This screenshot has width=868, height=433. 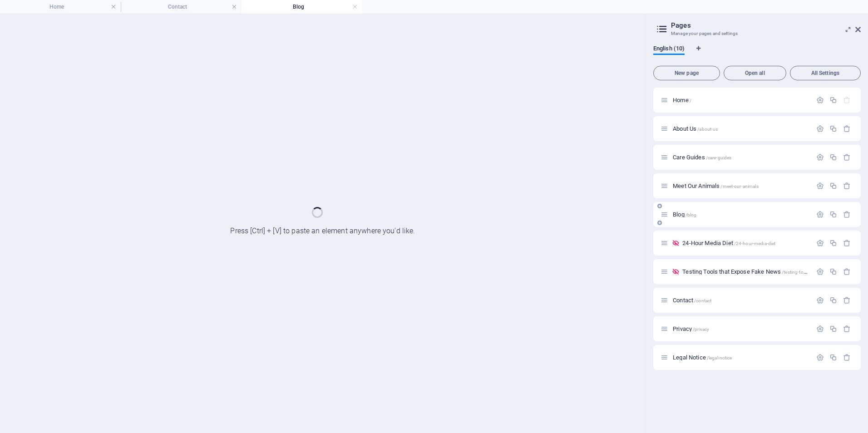 I want to click on span: English (10), so click(x=669, y=49).